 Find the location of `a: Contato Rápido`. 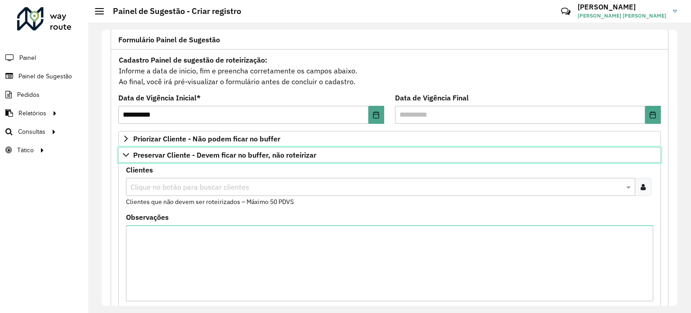

a: Contato Rápido is located at coordinates (566, 11).